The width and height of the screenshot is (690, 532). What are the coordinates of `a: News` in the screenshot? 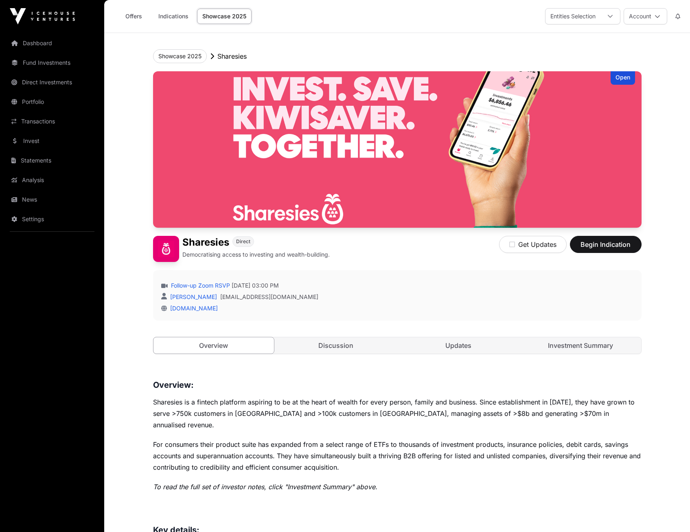 It's located at (52, 200).